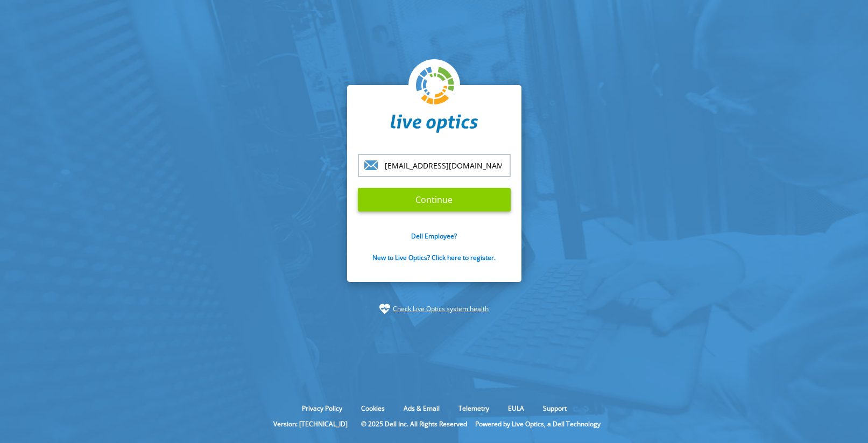 The width and height of the screenshot is (868, 443). Describe the element at coordinates (434, 236) in the screenshot. I see `a: Dell Employee?` at that location.